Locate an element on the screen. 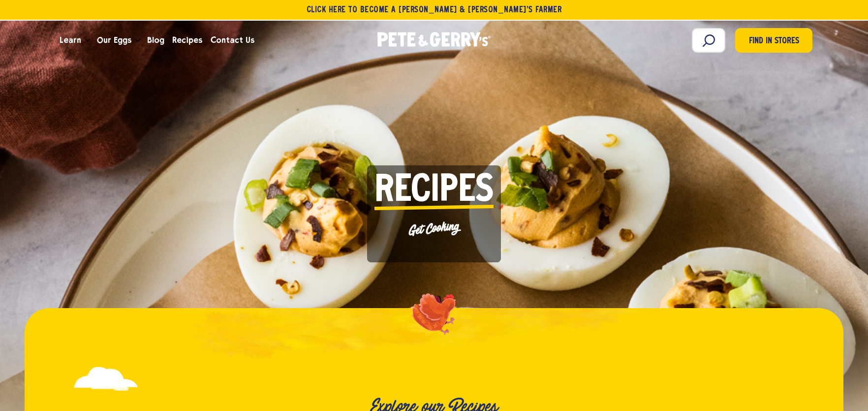 The height and width of the screenshot is (411, 868). button: Open the dropdown menu for Learn is located at coordinates (88, 40).